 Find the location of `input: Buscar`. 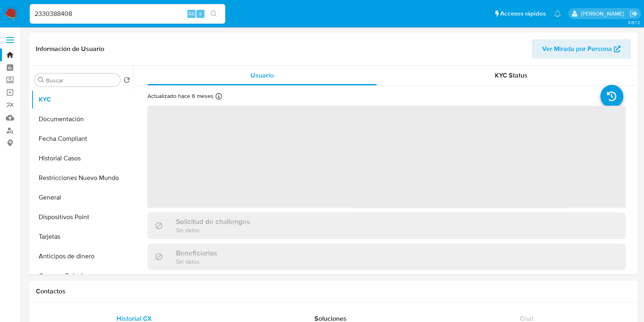

input: Buscar is located at coordinates (82, 80).